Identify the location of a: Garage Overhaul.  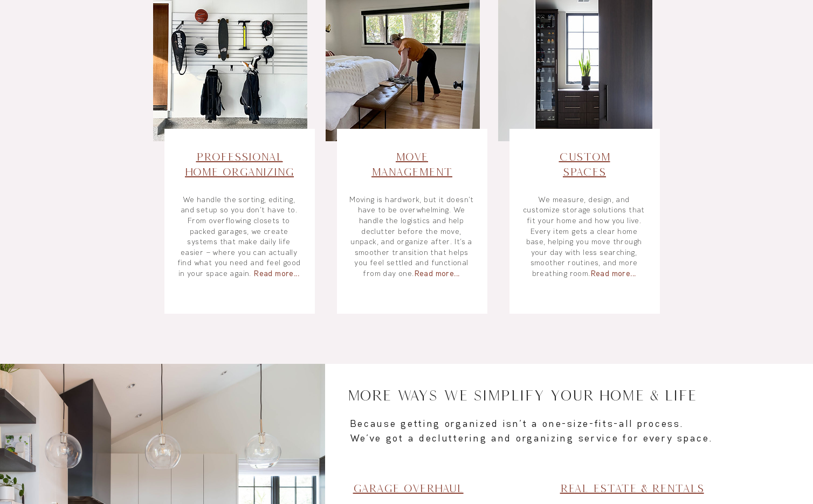
(408, 488).